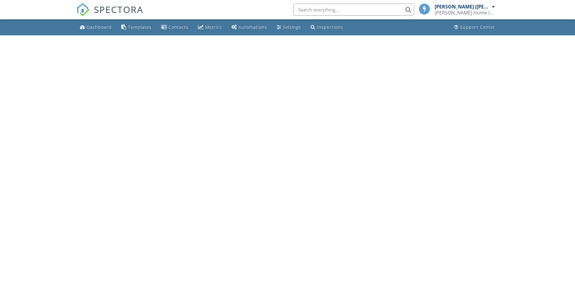  Describe the element at coordinates (210, 27) in the screenshot. I see `a: Metrics` at that location.